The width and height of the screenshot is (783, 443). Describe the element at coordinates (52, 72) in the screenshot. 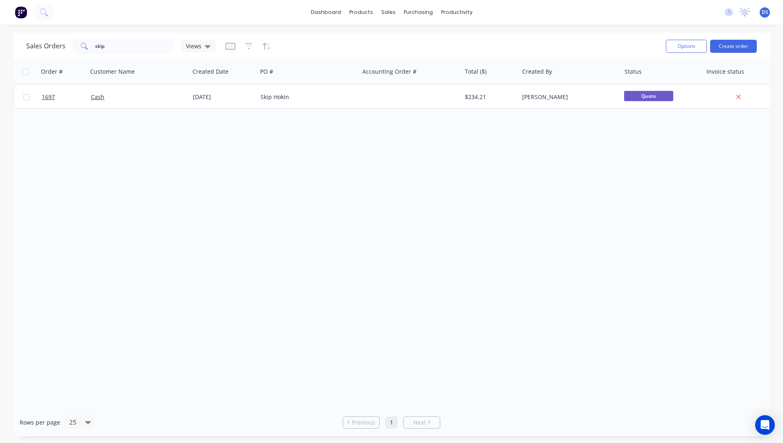

I see `div: Order #` at that location.